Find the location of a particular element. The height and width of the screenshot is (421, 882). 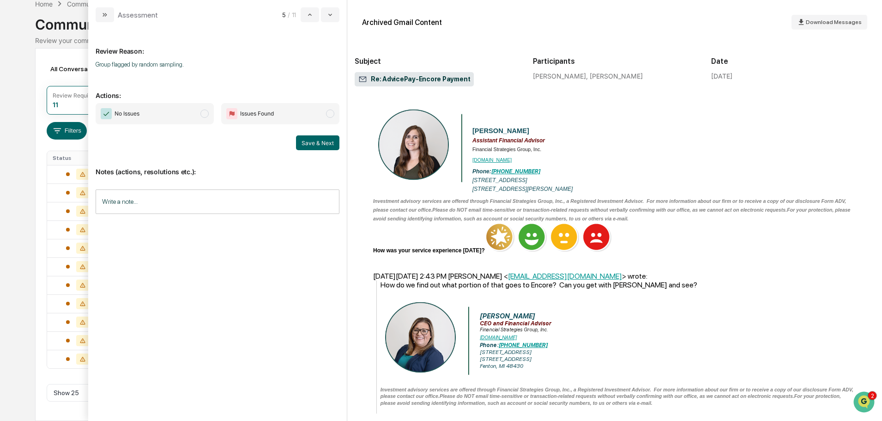

th: Status is located at coordinates (77, 158).